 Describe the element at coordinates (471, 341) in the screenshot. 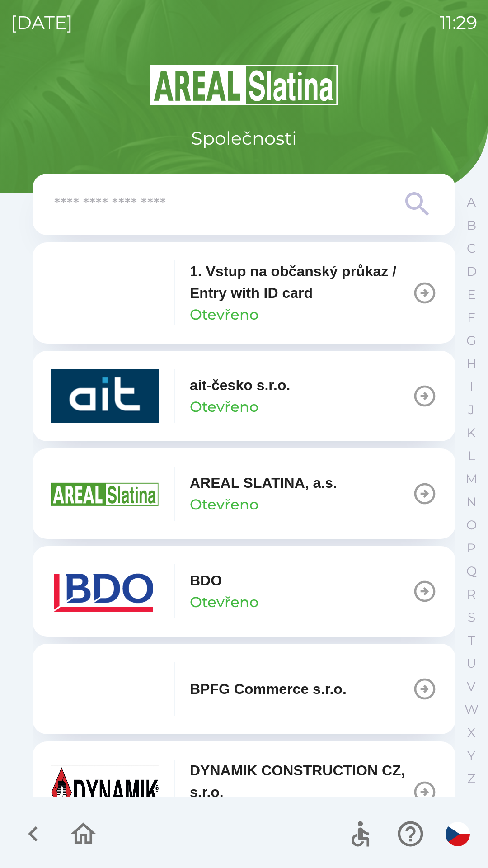

I see `p: G` at that location.